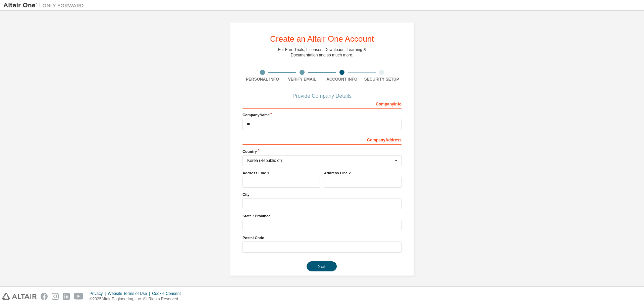  What do you see at coordinates (262, 79) in the screenshot?
I see `div: Personal Info` at bounding box center [262, 79].